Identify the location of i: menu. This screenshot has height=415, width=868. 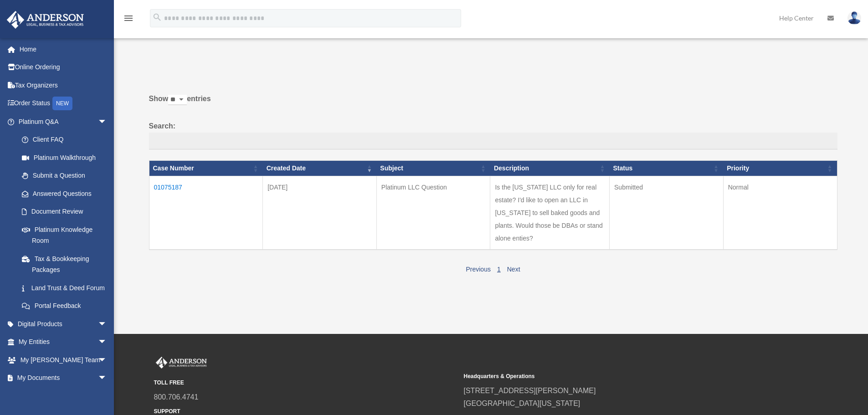
(128, 18).